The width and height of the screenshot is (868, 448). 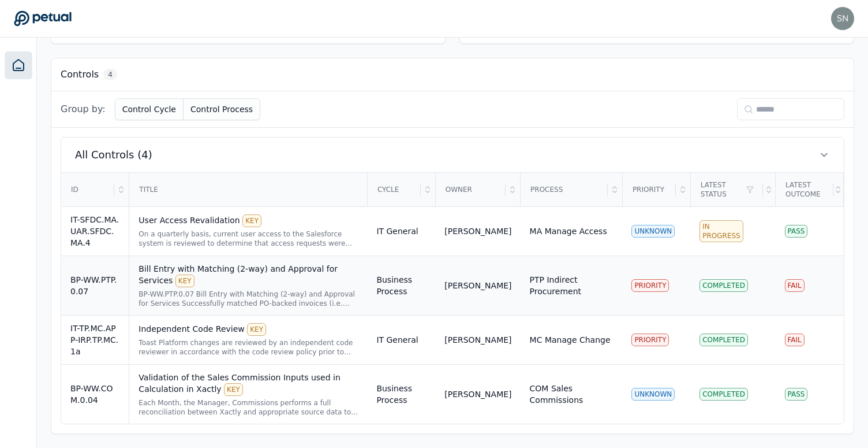 I want to click on a: Dashboard, so click(x=19, y=66).